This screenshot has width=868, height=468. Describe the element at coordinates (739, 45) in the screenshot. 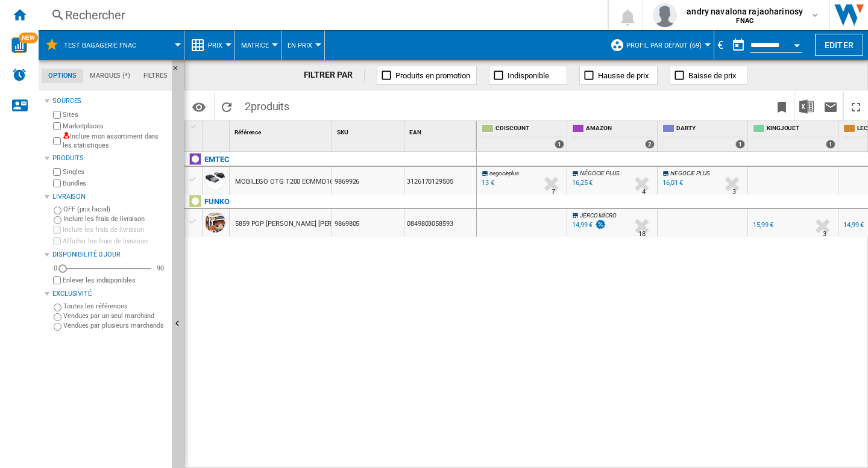

I see `button: md-calendar` at that location.